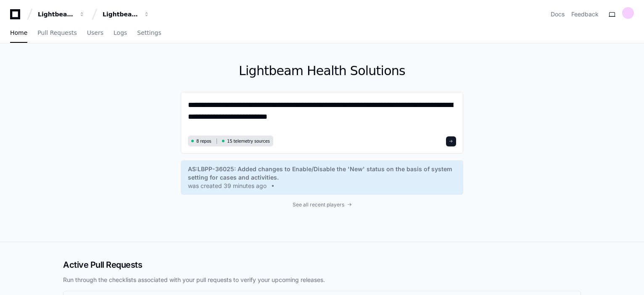 The width and height of the screenshot is (644, 295). Describe the element at coordinates (120, 33) in the screenshot. I see `a: Logs` at that location.